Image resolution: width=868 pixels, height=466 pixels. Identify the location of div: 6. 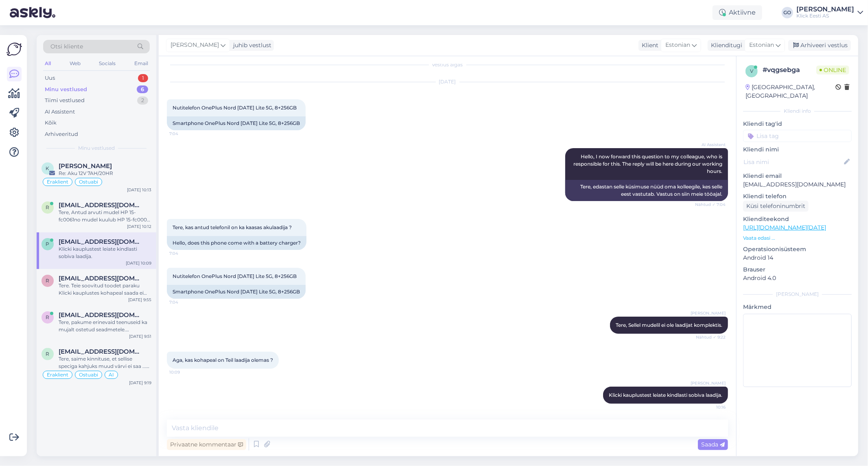
(142, 89).